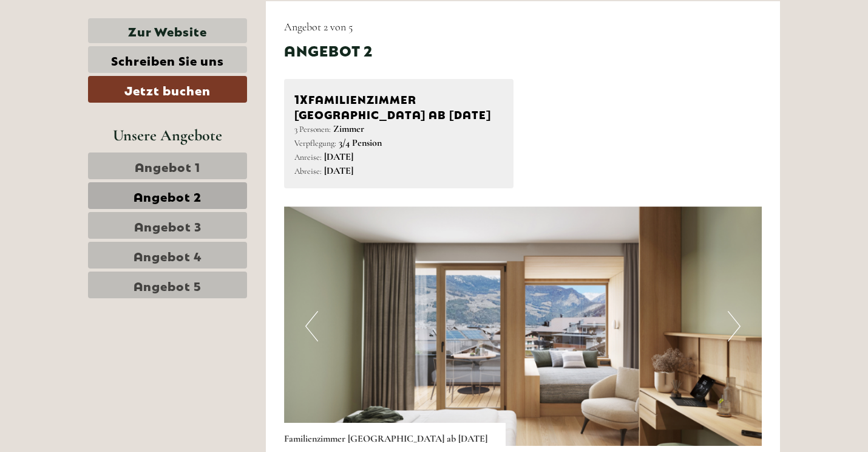 Image resolution: width=868 pixels, height=452 pixels. I want to click on b: Zimmer, so click(348, 129).